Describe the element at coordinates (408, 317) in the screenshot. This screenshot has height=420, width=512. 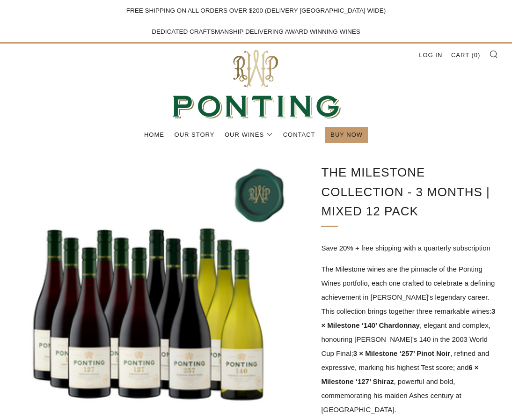
I see `strong: 3 × Milestone ‘140’ Chardonnay` at that location.